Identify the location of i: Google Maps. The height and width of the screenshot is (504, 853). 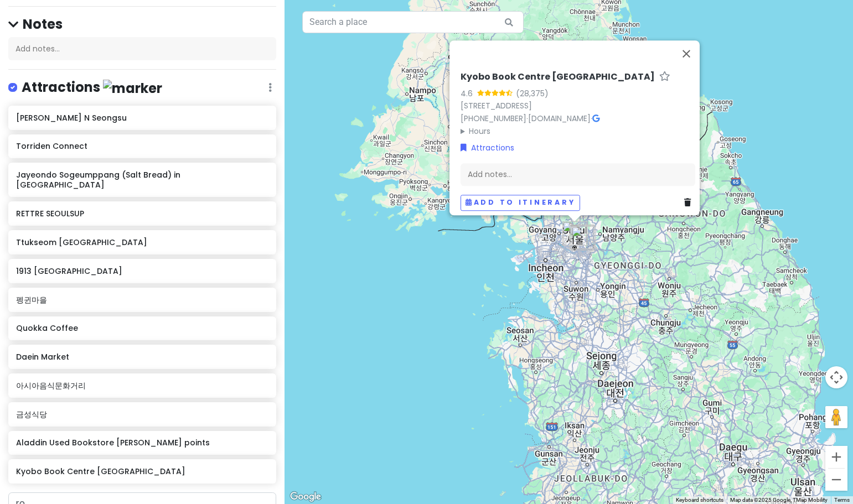
(595, 118).